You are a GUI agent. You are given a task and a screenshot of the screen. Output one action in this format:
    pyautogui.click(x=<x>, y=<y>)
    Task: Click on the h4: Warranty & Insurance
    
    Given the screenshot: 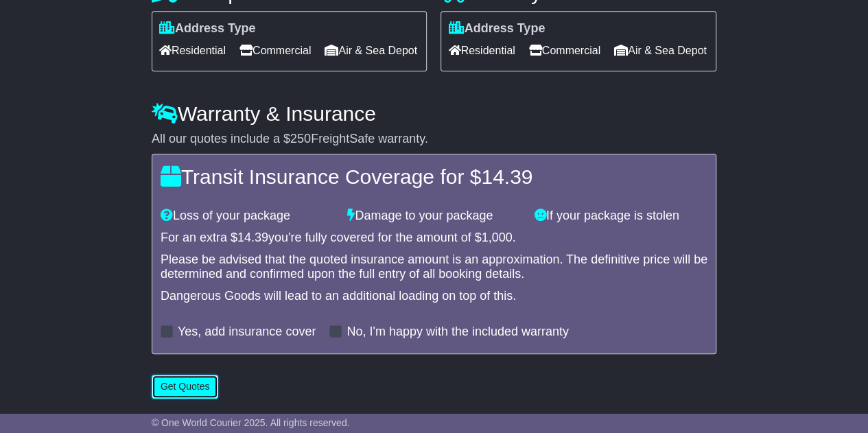 What is the action you would take?
    pyautogui.click(x=434, y=113)
    